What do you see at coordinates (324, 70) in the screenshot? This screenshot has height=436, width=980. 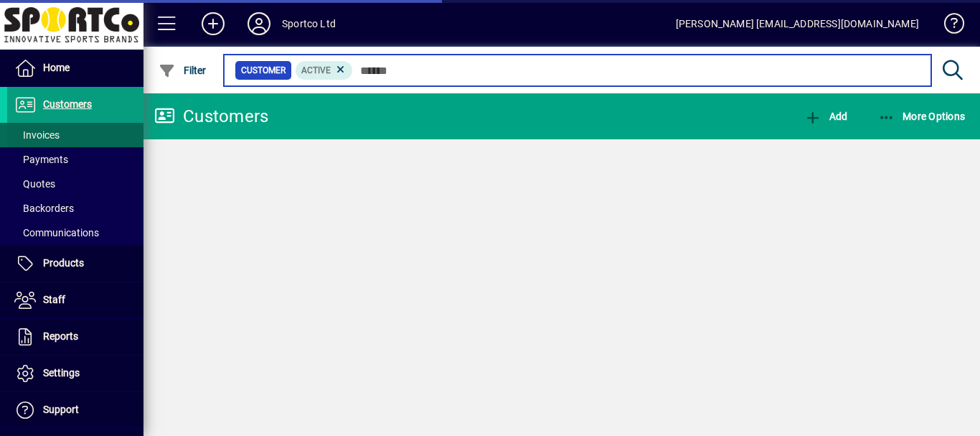 I see `mat-chip: Activation Status: Active` at bounding box center [324, 70].